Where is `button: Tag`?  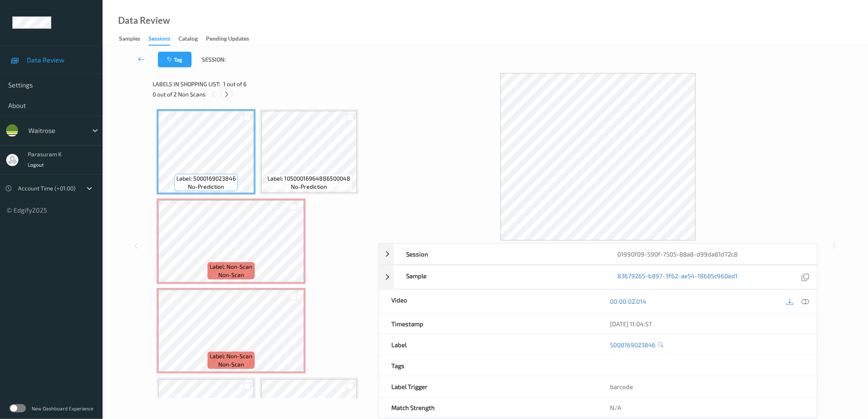
button: Tag is located at coordinates (175, 60).